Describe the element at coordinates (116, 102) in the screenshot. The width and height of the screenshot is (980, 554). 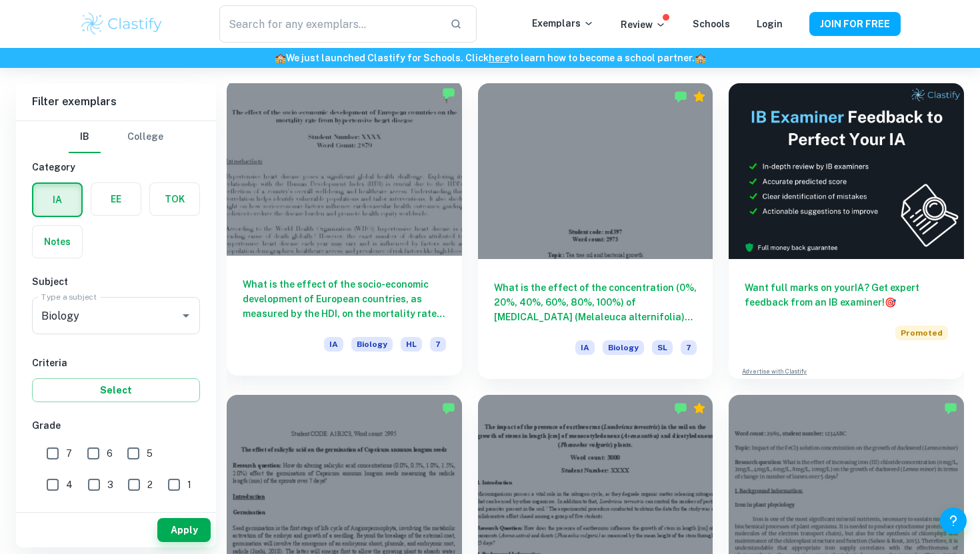
I see `h6: Filter exemplars` at that location.